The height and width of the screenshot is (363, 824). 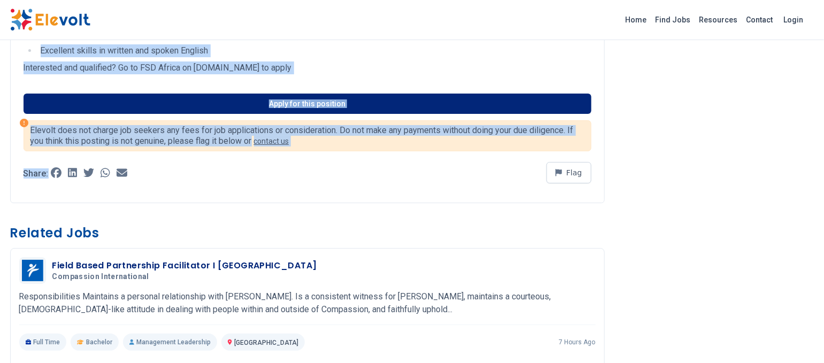 What do you see at coordinates (43, 342) in the screenshot?
I see `p: Full Time` at bounding box center [43, 342].